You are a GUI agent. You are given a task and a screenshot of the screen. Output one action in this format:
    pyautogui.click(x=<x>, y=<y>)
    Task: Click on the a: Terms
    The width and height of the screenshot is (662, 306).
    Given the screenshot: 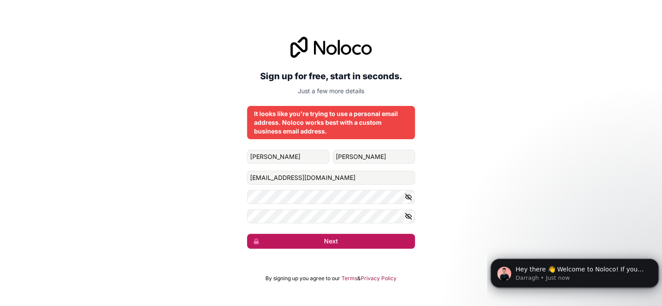 What is the action you would take?
    pyautogui.click(x=350, y=278)
    